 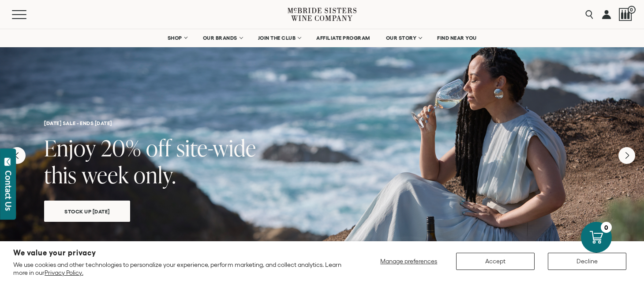 I want to click on a: OUR STORY, so click(x=403, y=38).